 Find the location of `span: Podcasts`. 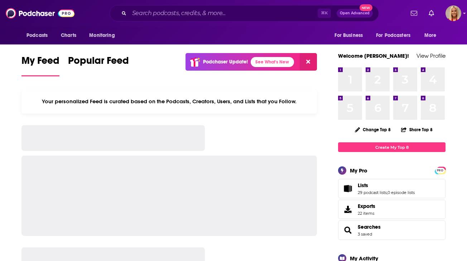

span: Podcasts is located at coordinates (37, 35).